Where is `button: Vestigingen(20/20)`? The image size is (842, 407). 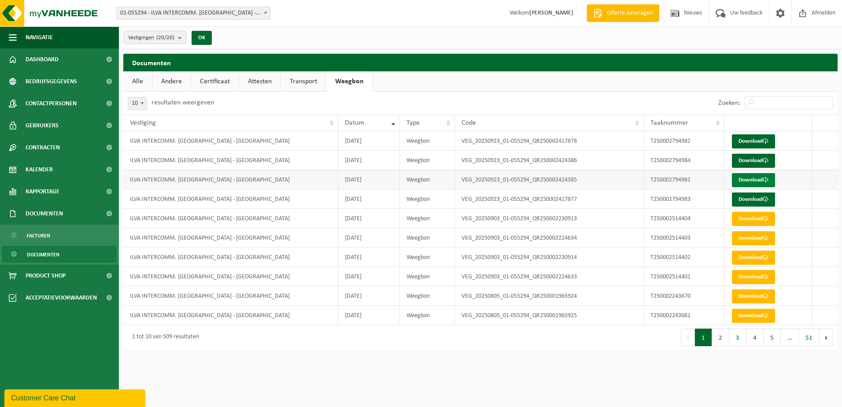
button: Vestigingen(20/20) is located at coordinates (155, 37).